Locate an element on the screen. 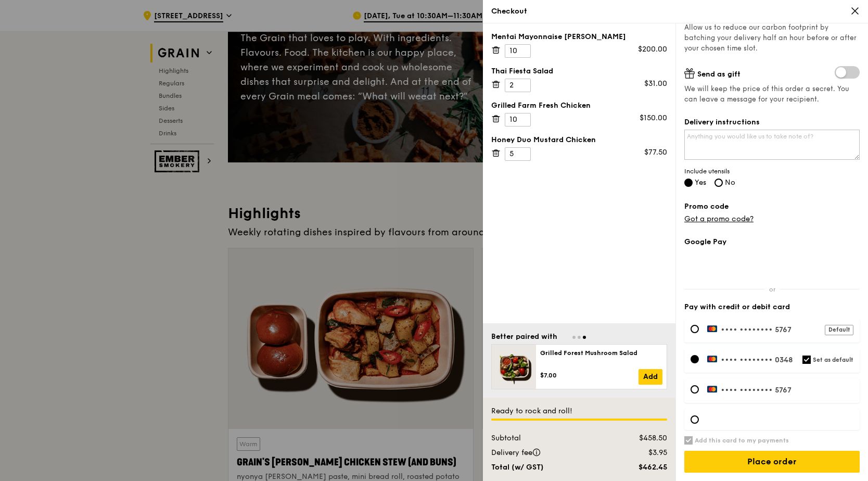 The width and height of the screenshot is (868, 481). span: Go to slide 2 is located at coordinates (579, 337).